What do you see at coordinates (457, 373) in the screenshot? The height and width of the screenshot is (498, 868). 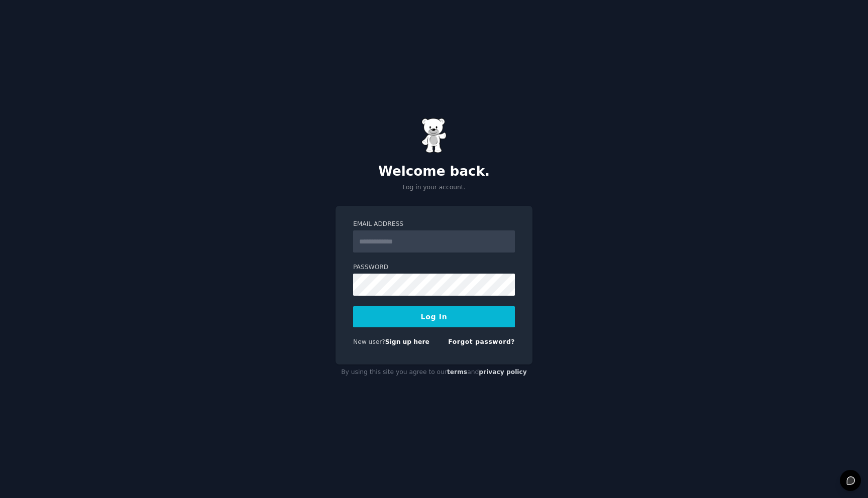 I see `a: terms` at bounding box center [457, 373].